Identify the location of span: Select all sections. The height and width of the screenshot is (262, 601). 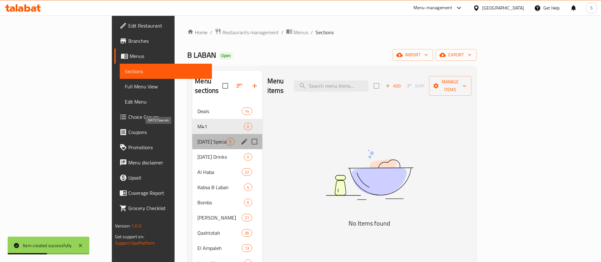
(225, 86).